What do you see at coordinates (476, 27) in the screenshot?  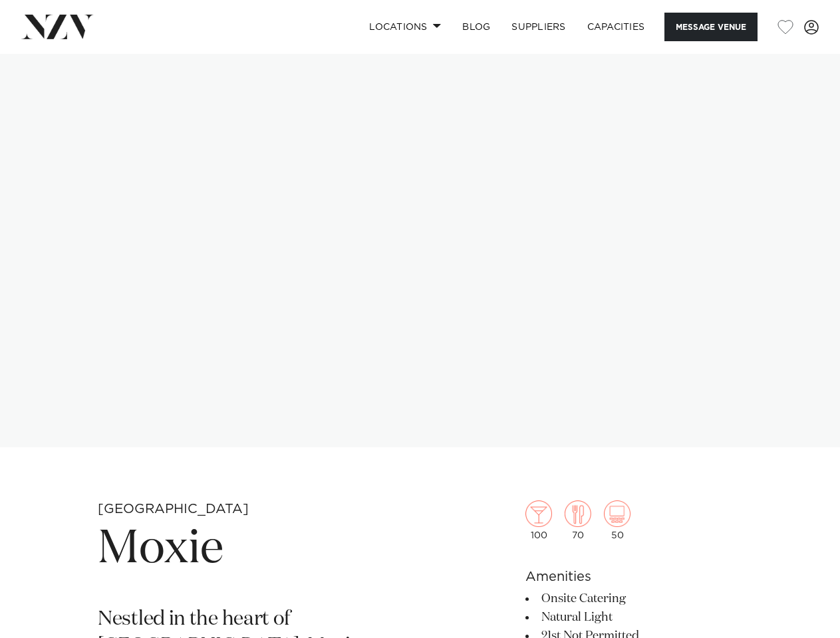 I see `a: BLOG` at bounding box center [476, 27].